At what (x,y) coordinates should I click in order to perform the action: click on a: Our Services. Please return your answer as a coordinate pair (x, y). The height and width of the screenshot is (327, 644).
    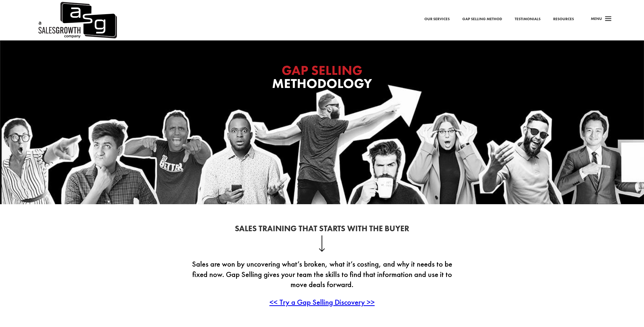
    Looking at the image, I should click on (437, 19).